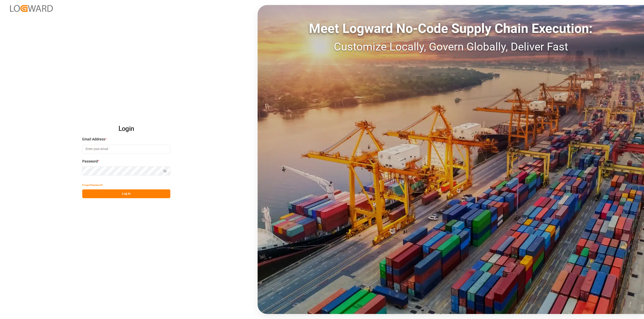 Image resolution: width=644 pixels, height=319 pixels. I want to click on input: Enter your email, so click(126, 149).